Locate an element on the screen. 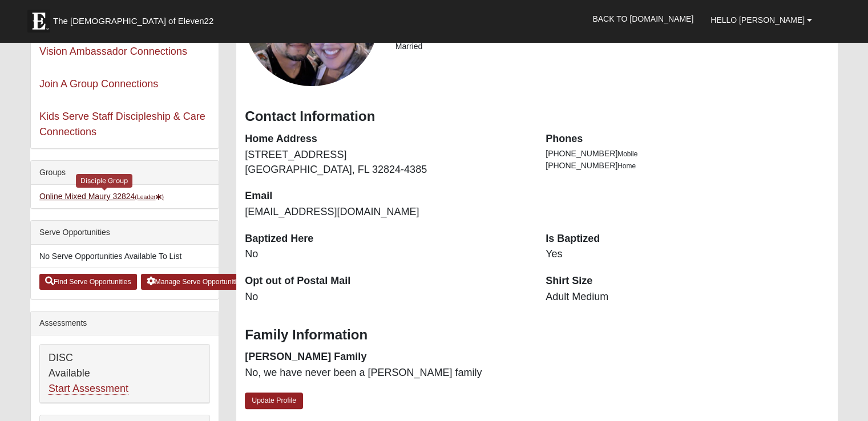 This screenshot has width=868, height=421. h3: Contact Information is located at coordinates (537, 116).